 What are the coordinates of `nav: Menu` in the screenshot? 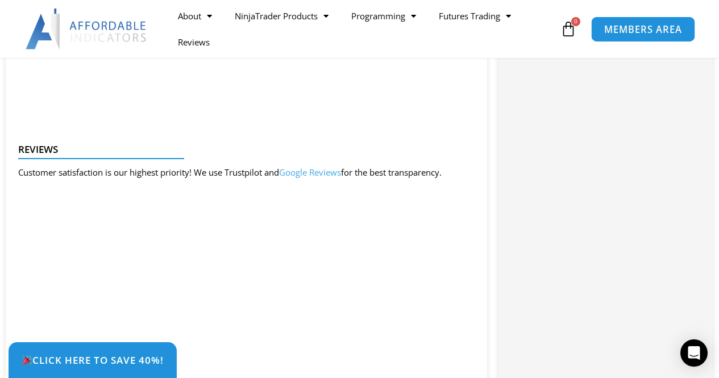 It's located at (362, 29).